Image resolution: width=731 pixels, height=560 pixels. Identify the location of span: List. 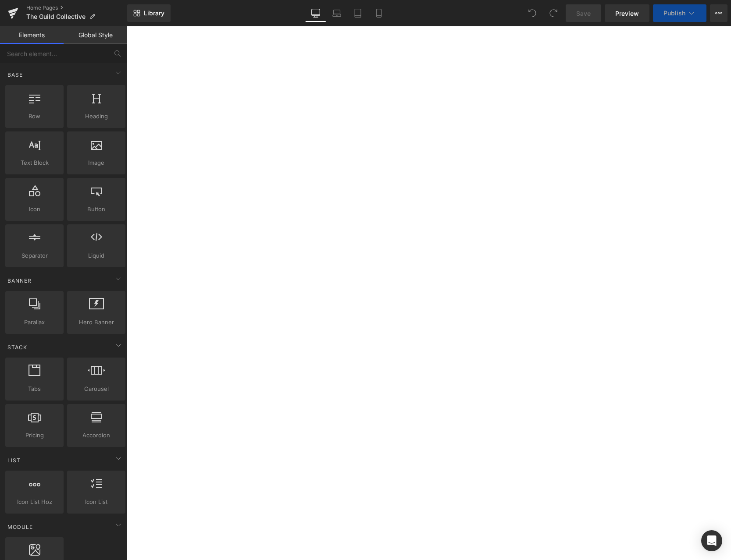
(14, 460).